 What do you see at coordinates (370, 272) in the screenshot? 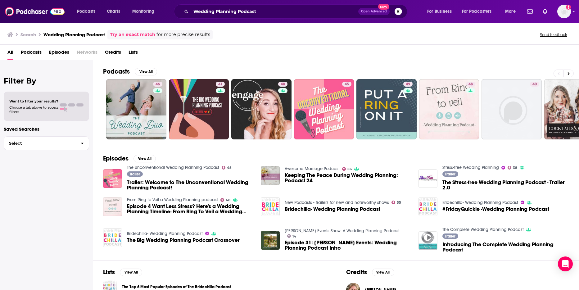
I see `a: CreditsView All` at bounding box center [370, 272].